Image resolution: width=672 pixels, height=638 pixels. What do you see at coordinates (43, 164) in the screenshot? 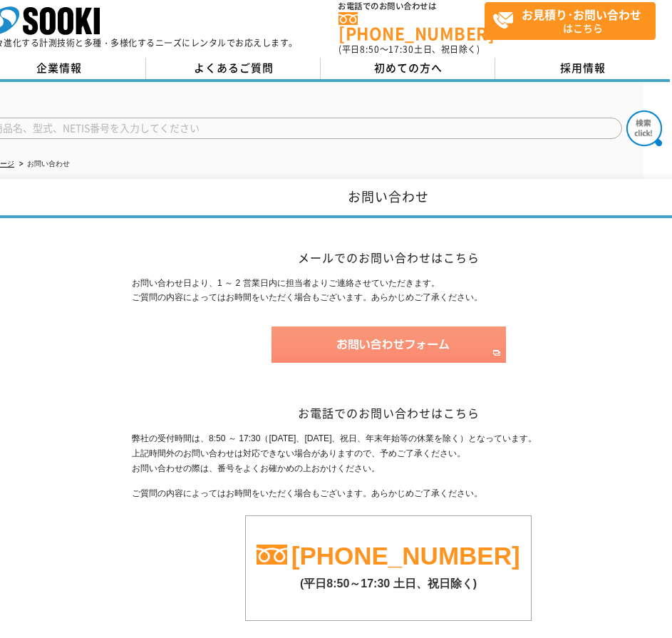
I see `li: お問い合わせ` at bounding box center [43, 164].